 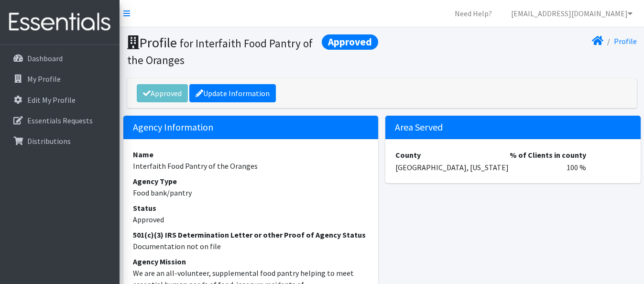 I want to click on dd: Interfaith Food Pantry of the Oranges, so click(x=251, y=166).